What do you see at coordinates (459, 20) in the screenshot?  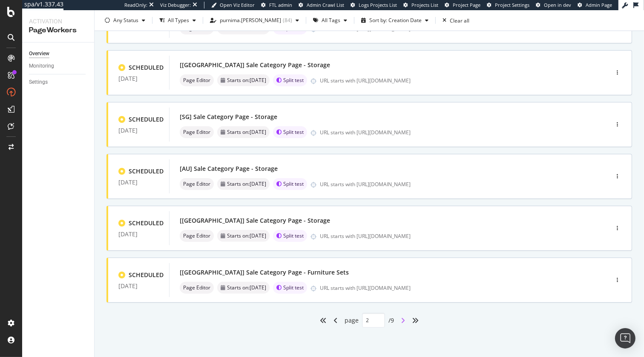 I see `div: Clear all` at bounding box center [459, 20].